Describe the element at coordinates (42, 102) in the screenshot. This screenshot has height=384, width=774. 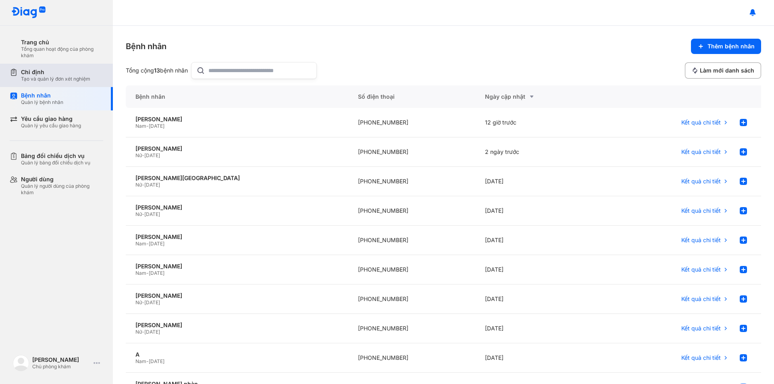
I see `div: Quản lý bệnh nhân` at that location.